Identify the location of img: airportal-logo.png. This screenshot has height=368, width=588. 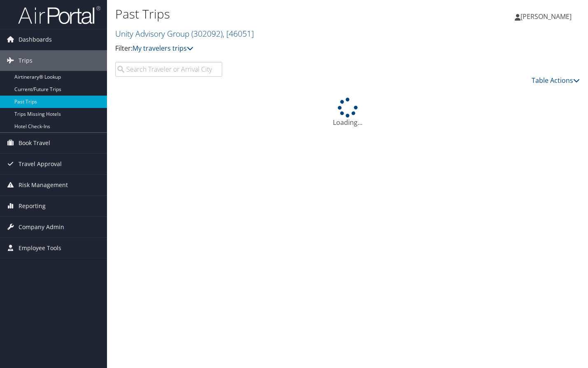
(59, 14).